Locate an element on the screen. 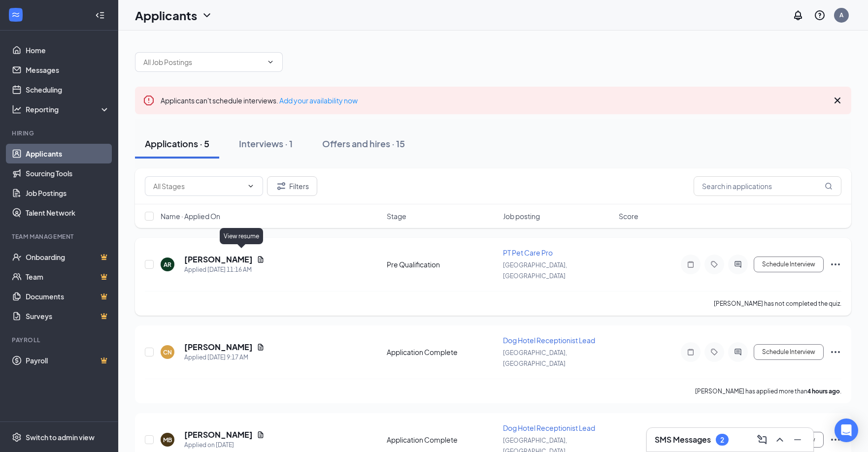 The width and height of the screenshot is (868, 452). div: Switch to admin view is located at coordinates (60, 437).